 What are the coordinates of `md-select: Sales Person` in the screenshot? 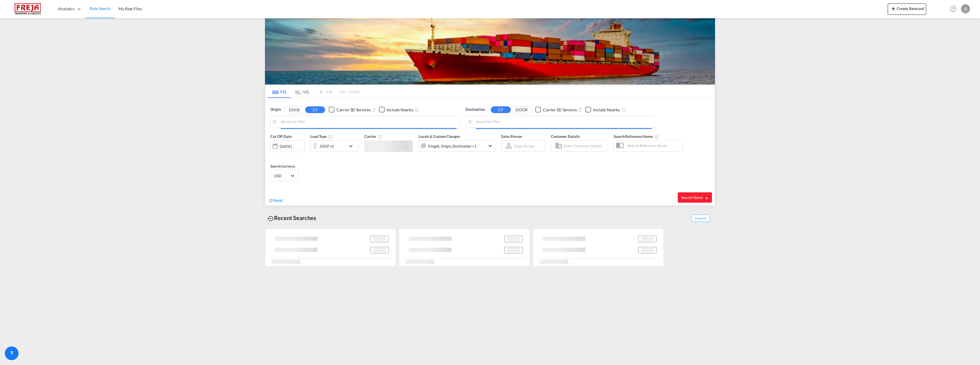 It's located at (524, 146).